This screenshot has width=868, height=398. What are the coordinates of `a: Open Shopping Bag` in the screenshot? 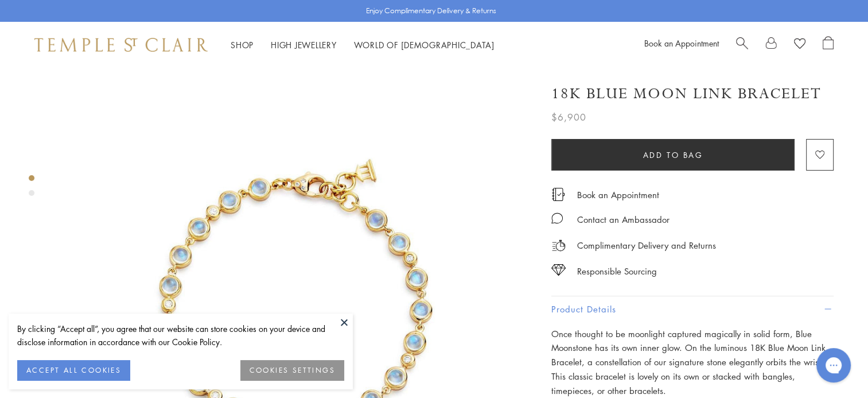 It's located at (828, 45).